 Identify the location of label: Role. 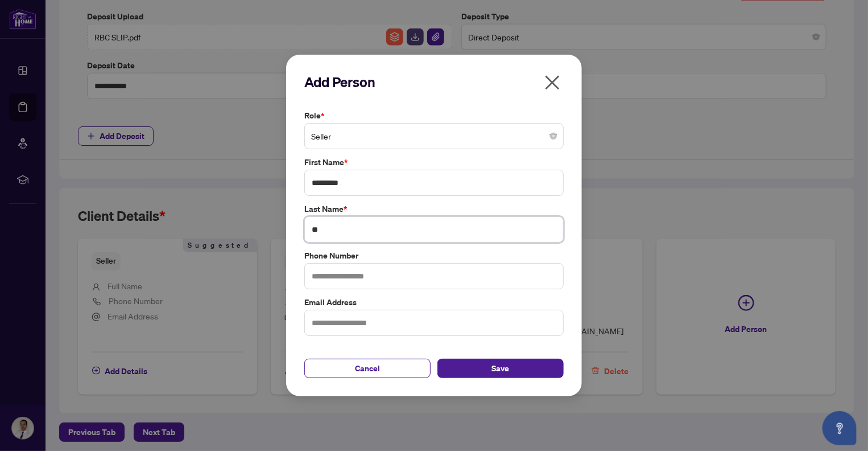
(434, 116).